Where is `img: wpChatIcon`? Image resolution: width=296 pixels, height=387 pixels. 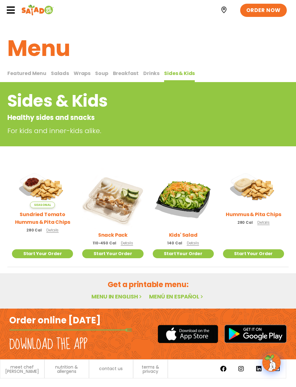
img: wpChatIcon is located at coordinates (272, 362).